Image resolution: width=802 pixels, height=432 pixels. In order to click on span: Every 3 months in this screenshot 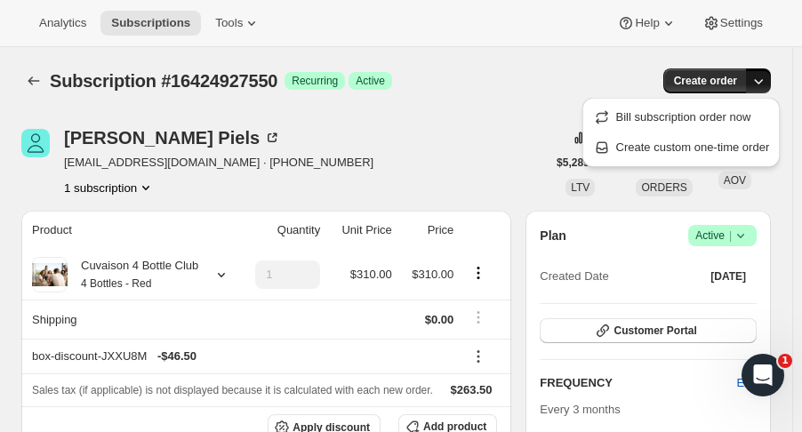, I will do `click(579, 409)`.